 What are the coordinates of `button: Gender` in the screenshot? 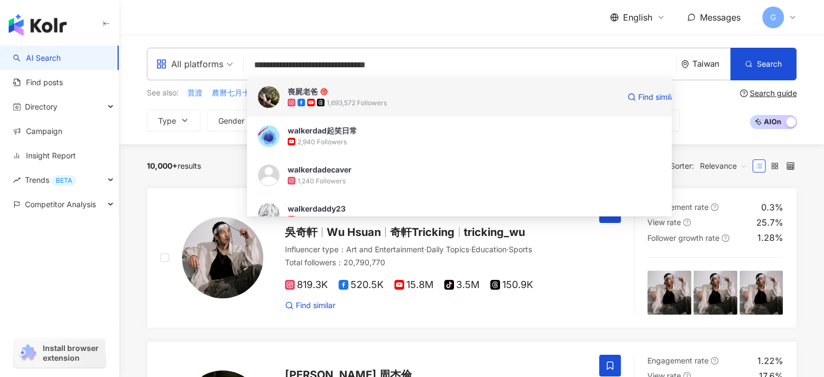 It's located at (238, 120).